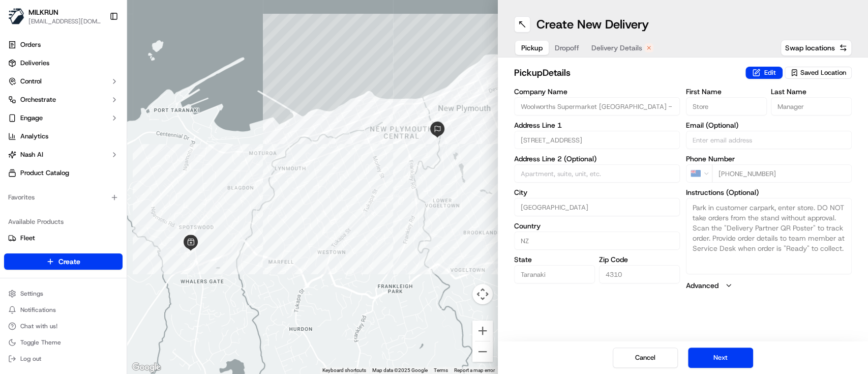 The width and height of the screenshot is (868, 374). Describe the element at coordinates (639, 274) in the screenshot. I see `input: Enter zip code` at that location.